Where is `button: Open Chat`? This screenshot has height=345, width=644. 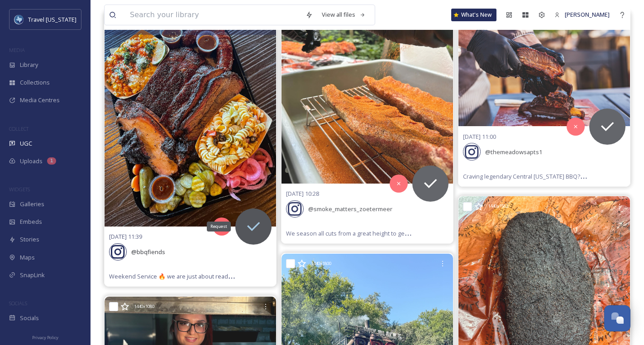
button: Open Chat is located at coordinates (617, 318).